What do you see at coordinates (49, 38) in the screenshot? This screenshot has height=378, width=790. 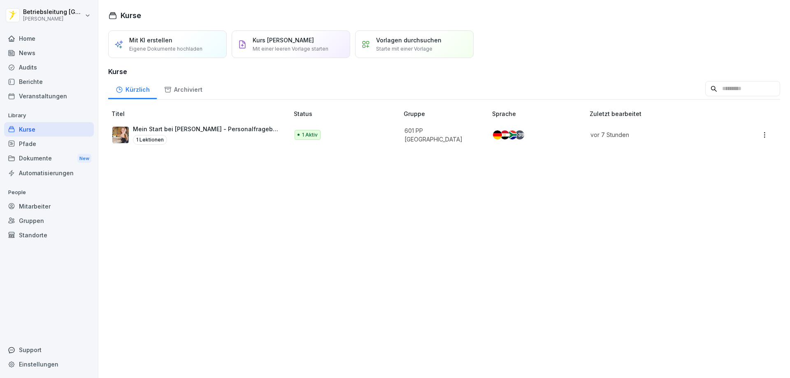 I see `div: Home` at bounding box center [49, 38].